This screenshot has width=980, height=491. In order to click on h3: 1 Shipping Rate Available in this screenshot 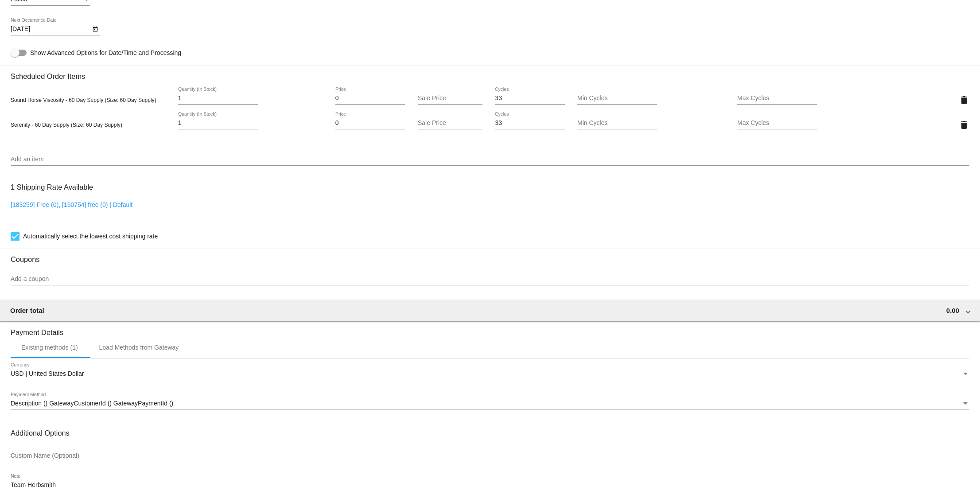, I will do `click(52, 187)`.